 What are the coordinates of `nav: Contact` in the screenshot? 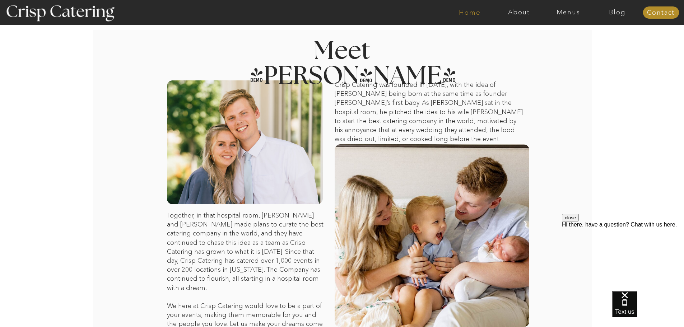 It's located at (660, 13).